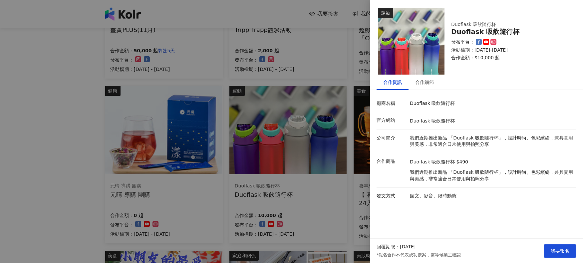 The image size is (583, 263). I want to click on button: 我要報名, so click(560, 251).